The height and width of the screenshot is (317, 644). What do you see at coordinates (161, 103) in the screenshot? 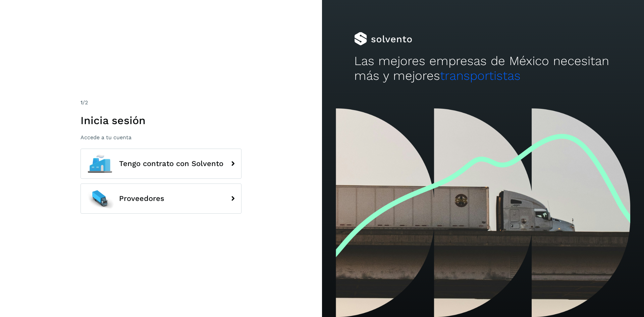
I see `div: /2` at bounding box center [161, 103].